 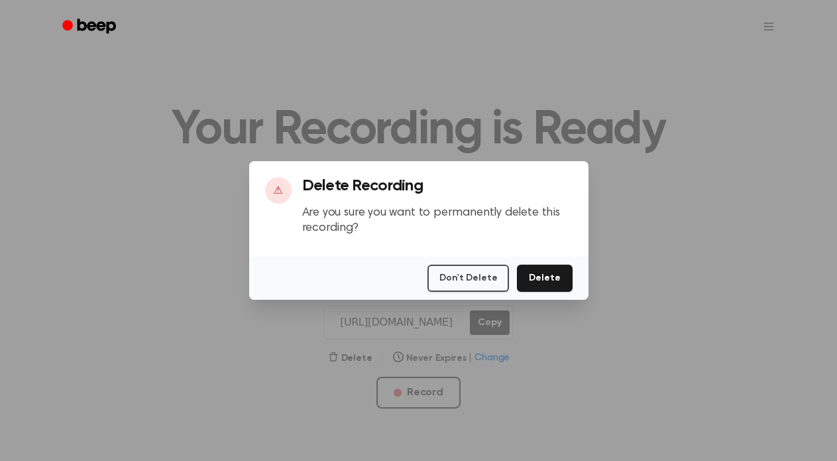 What do you see at coordinates (90, 27) in the screenshot?
I see `a: Beep` at bounding box center [90, 27].